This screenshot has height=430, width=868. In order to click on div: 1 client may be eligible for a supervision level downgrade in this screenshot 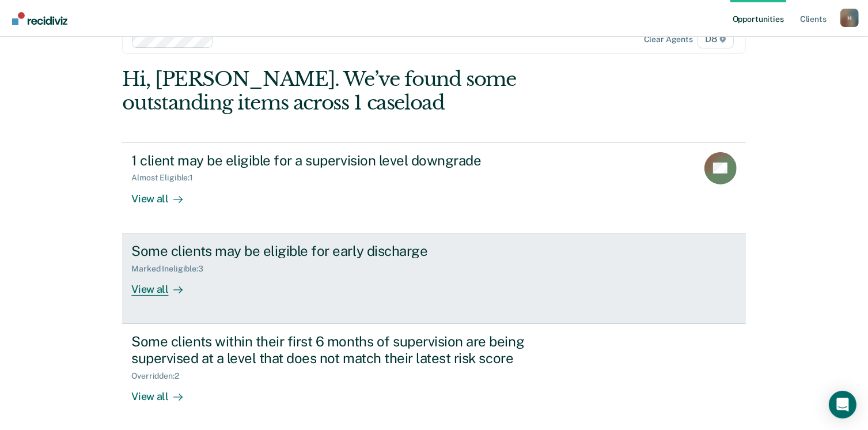, I will do `click(334, 160)`.